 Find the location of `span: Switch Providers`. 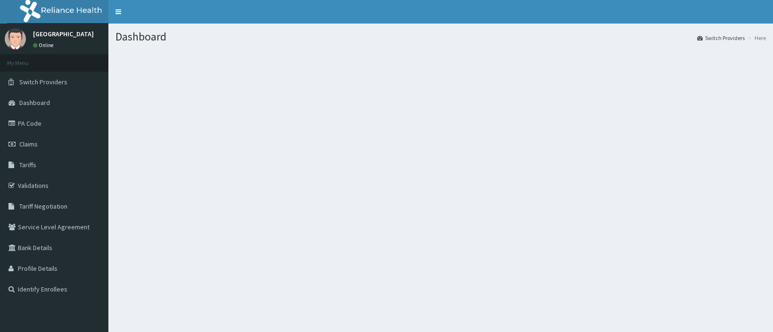

span: Switch Providers is located at coordinates (43, 82).